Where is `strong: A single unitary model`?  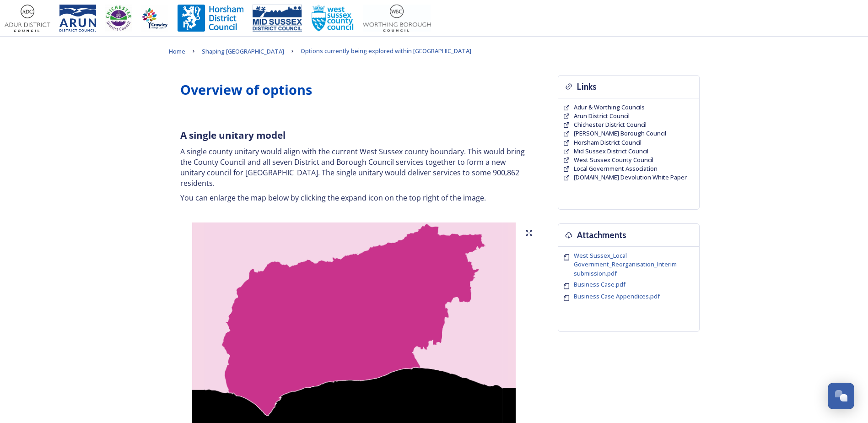 strong: A single unitary model is located at coordinates (233, 135).